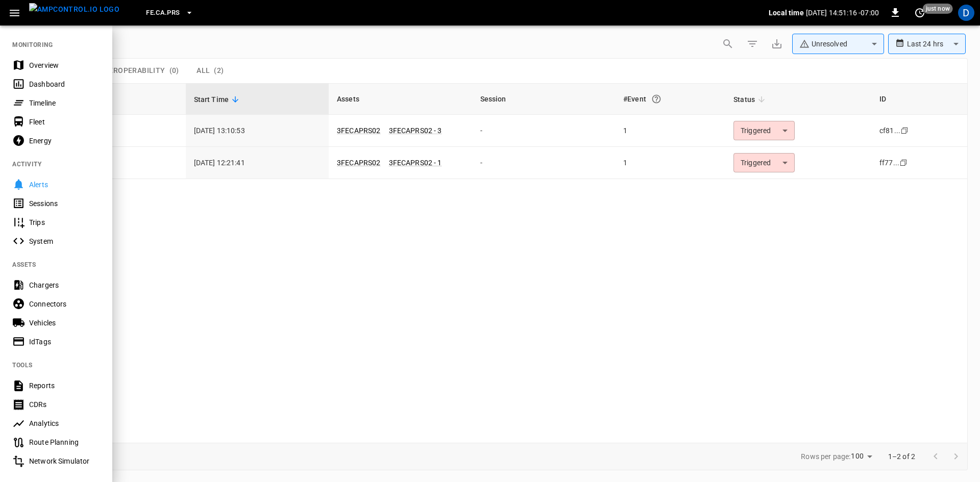  Describe the element at coordinates (786, 13) in the screenshot. I see `p: Local time` at that location.